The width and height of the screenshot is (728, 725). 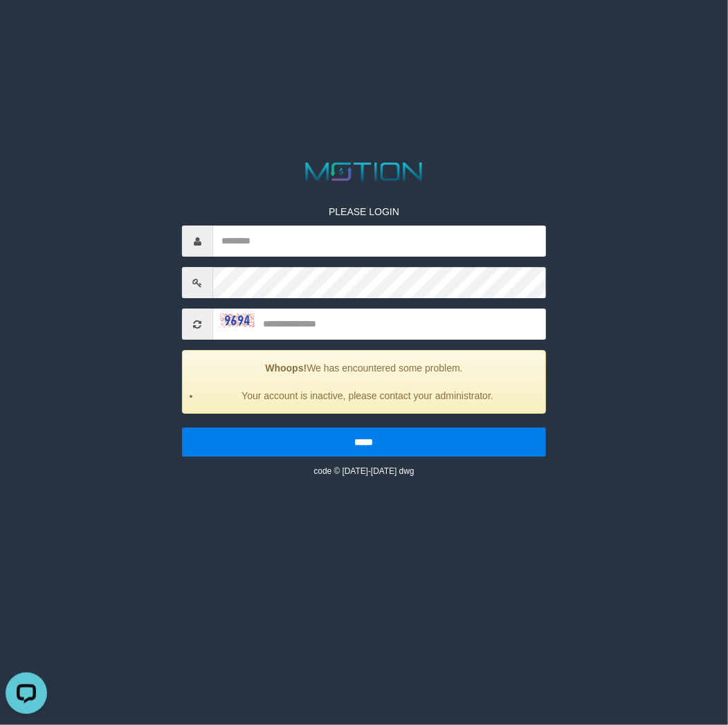 I want to click on strong: Whoops!, so click(x=285, y=368).